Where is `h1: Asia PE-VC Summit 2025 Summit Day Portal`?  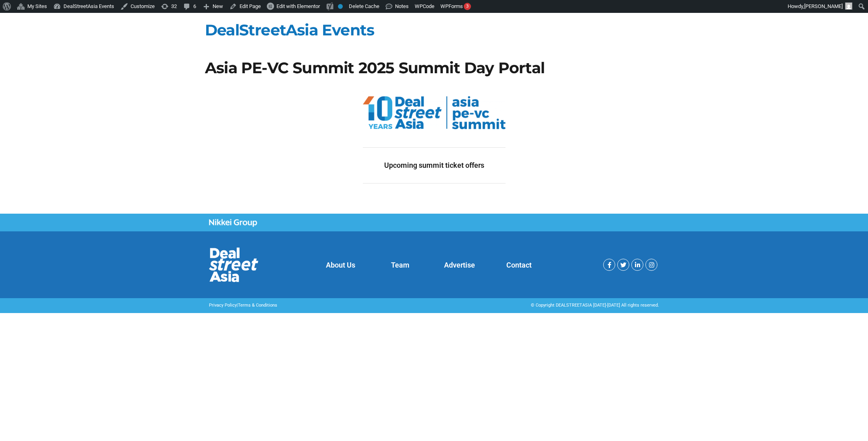
h1: Asia PE-VC Summit 2025 Summit Day Portal is located at coordinates (434, 68).